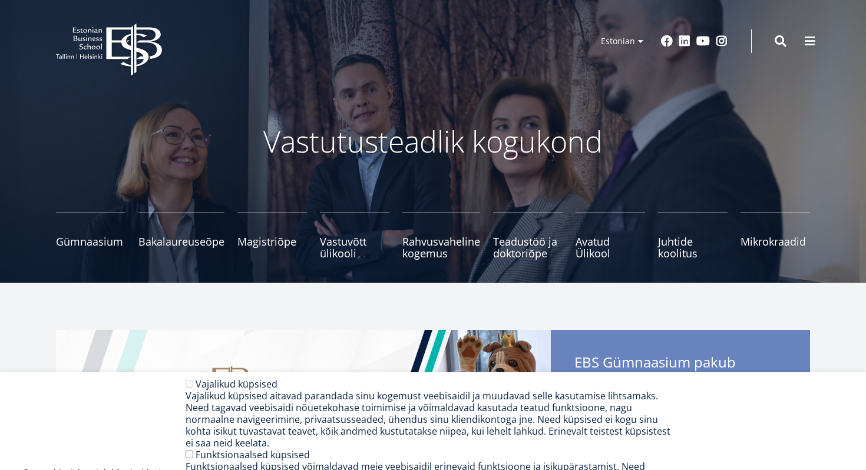 The height and width of the screenshot is (470, 866). Describe the element at coordinates (703, 41) in the screenshot. I see `a: Youtube` at that location.